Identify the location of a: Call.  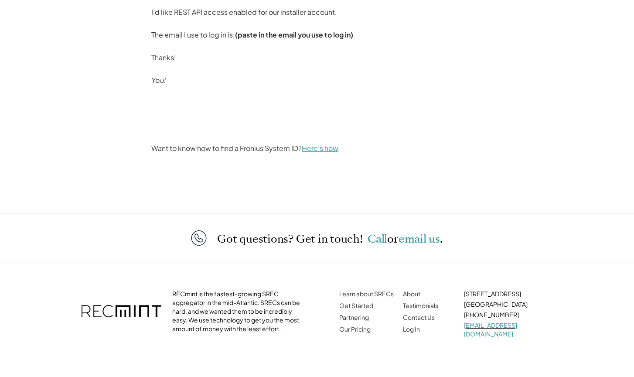
(377, 239).